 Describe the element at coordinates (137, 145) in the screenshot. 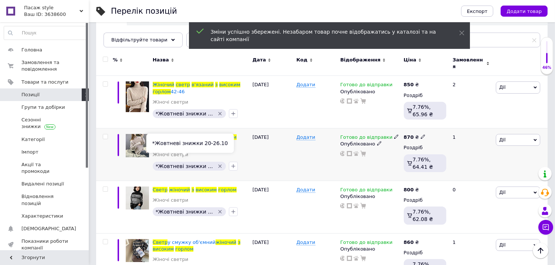

I see `img: Свитер женский с высоким горлом вязанный` at that location.